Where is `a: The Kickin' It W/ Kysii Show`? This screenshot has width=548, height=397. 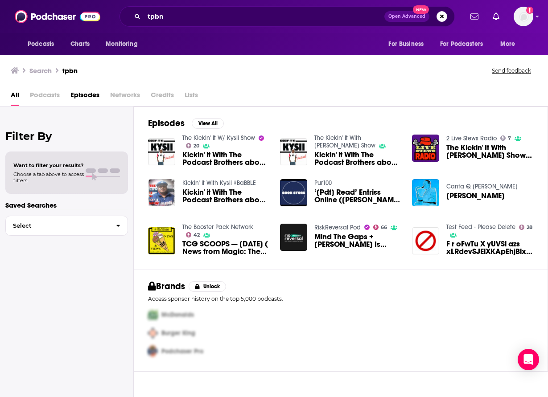 a: The Kickin' It W/ Kysii Show is located at coordinates (218, 138).